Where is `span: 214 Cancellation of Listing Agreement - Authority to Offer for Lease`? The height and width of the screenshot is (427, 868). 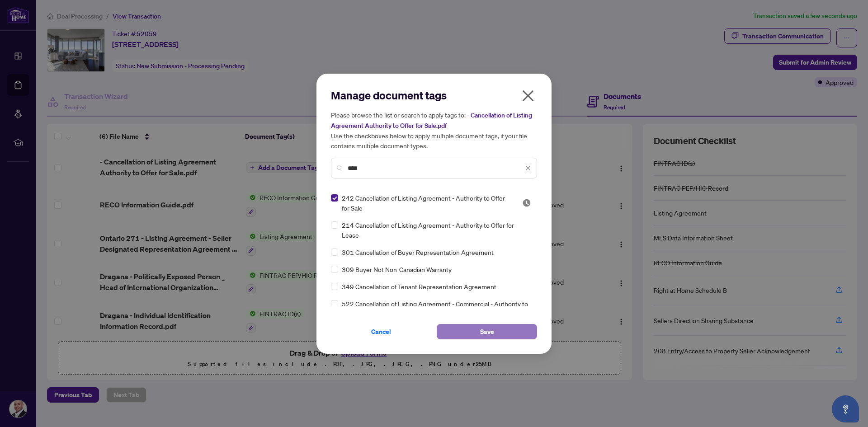
span: 214 Cancellation of Listing Agreement - Authority to Offer for Lease is located at coordinates (437, 230).